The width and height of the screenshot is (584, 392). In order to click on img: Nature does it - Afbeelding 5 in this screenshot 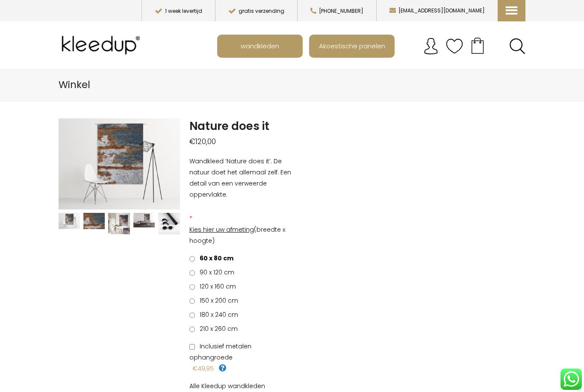, I will do `click(169, 223)`.